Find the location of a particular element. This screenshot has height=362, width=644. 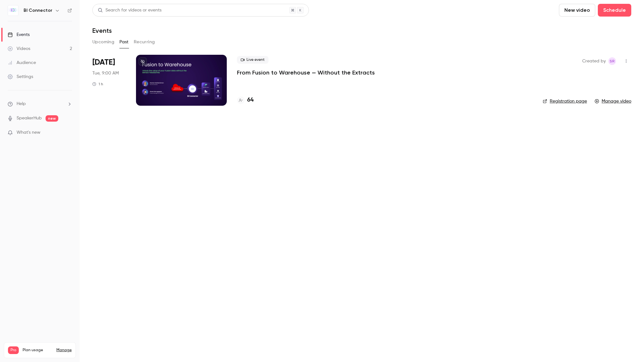

div: 1 h is located at coordinates (98, 84).